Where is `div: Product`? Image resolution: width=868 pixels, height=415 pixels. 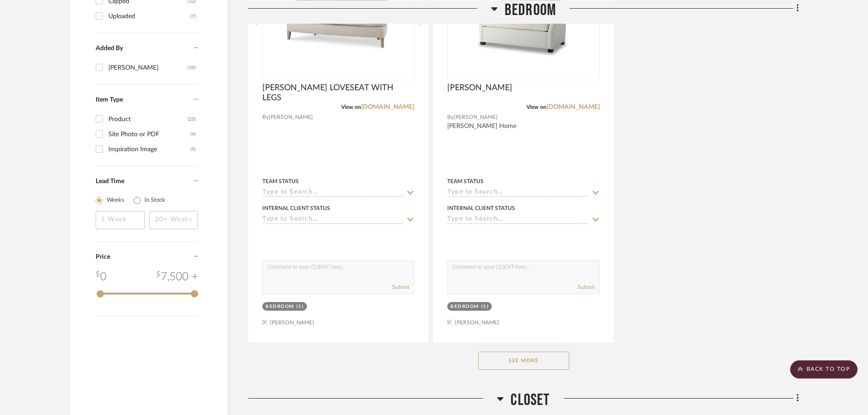 div: Product is located at coordinates (148, 119).